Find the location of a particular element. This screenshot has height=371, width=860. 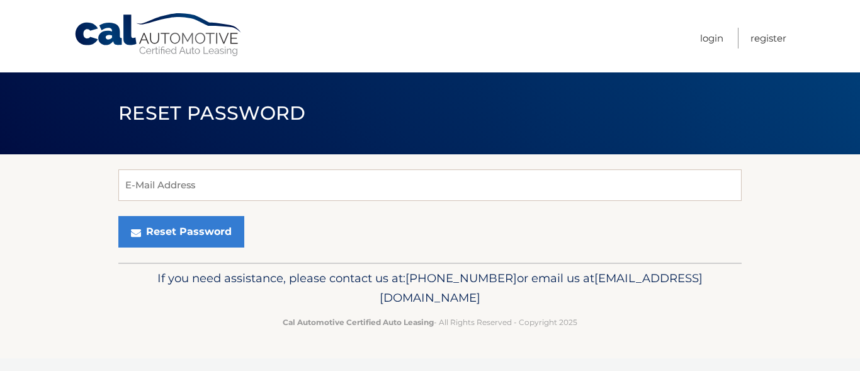

input: E-Mail Address is located at coordinates (430, 185).